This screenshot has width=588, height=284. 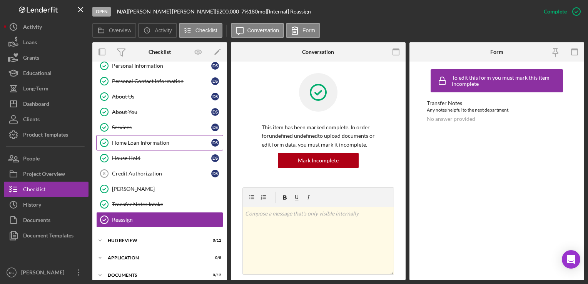 I want to click on div: House Hold, so click(x=162, y=158).